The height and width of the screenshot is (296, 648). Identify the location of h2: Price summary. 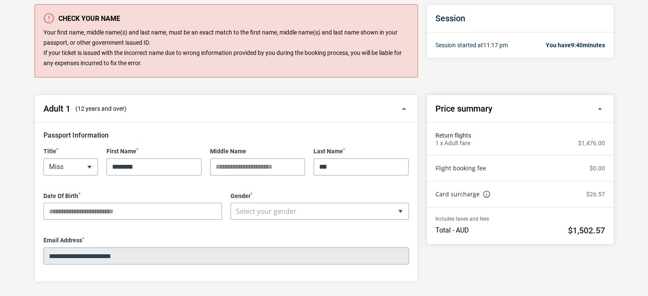
(464, 109).